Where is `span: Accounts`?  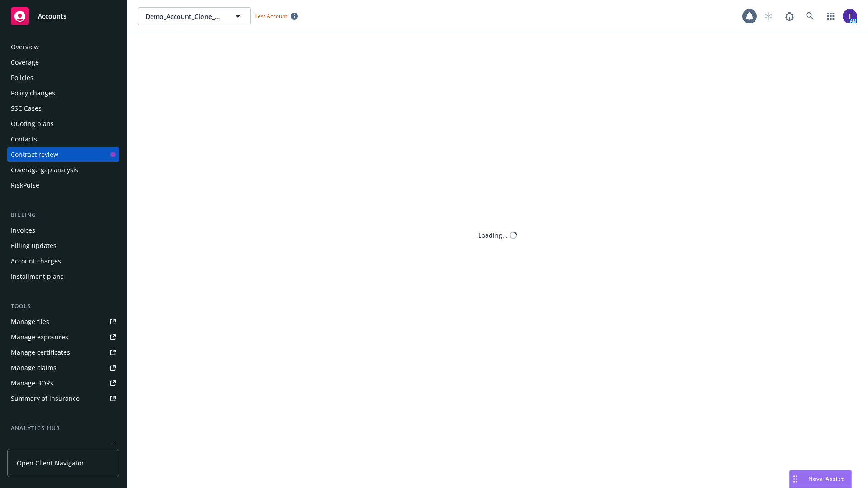 span: Accounts is located at coordinates (52, 16).